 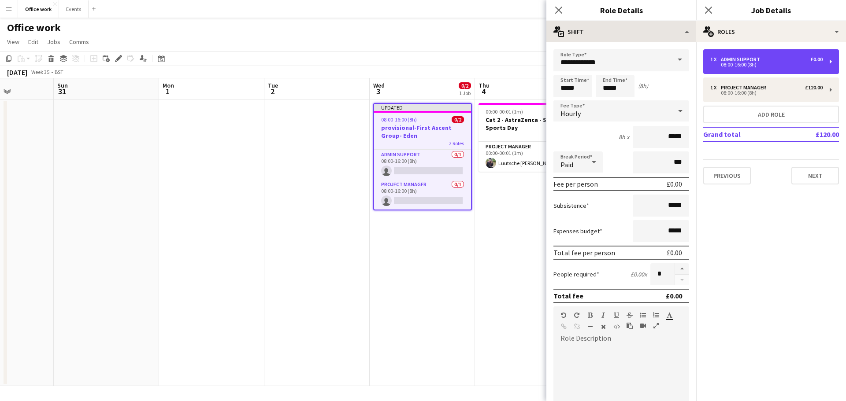 I want to click on button: Strikethrough, so click(x=629, y=315).